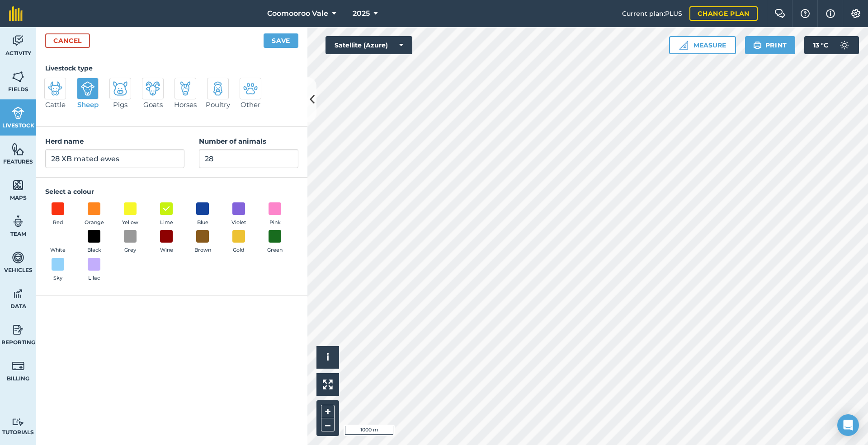 The height and width of the screenshot is (445, 868). What do you see at coordinates (233, 141) in the screenshot?
I see `strong: Number of animals` at bounding box center [233, 141].